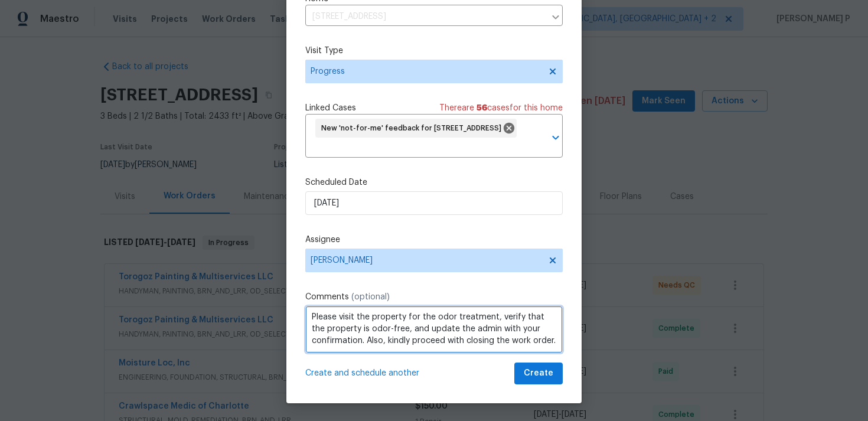  I want to click on span: Linked Cases, so click(331, 108).